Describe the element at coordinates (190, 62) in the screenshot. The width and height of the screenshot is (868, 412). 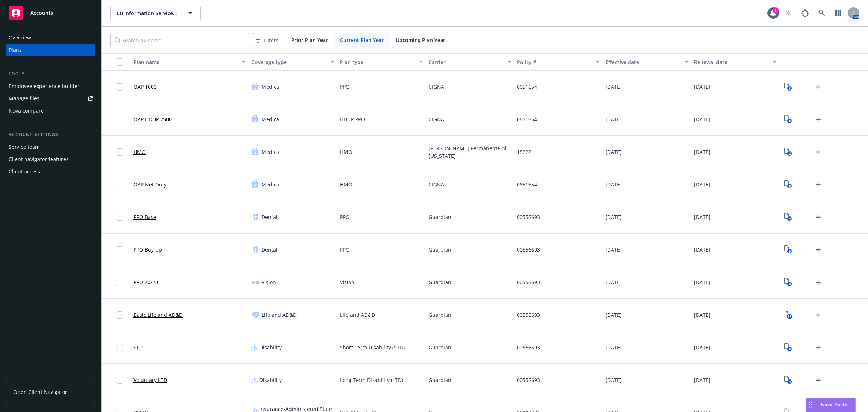
I see `button: Plan name` at that location.